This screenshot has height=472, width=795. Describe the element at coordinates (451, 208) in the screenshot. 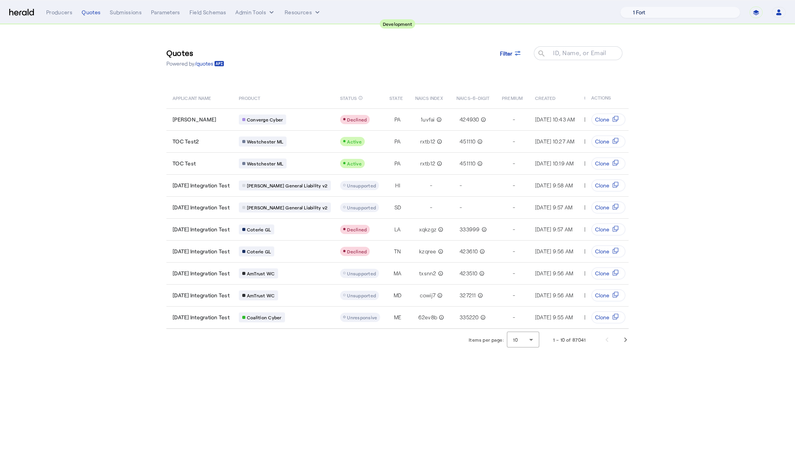

I see `table: Table view of all quotes submitted by your platform` at that location.